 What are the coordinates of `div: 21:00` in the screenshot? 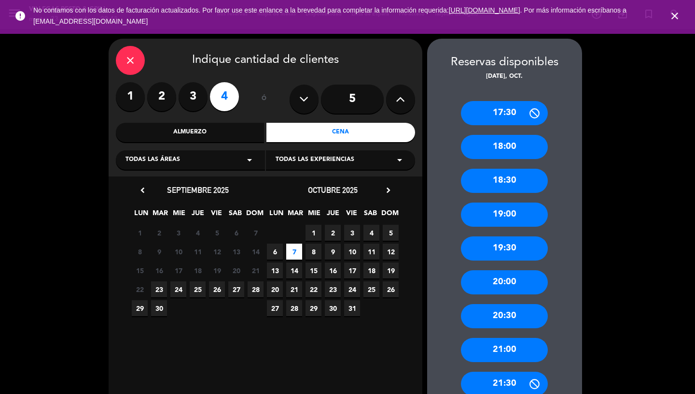 It's located at (505, 350).